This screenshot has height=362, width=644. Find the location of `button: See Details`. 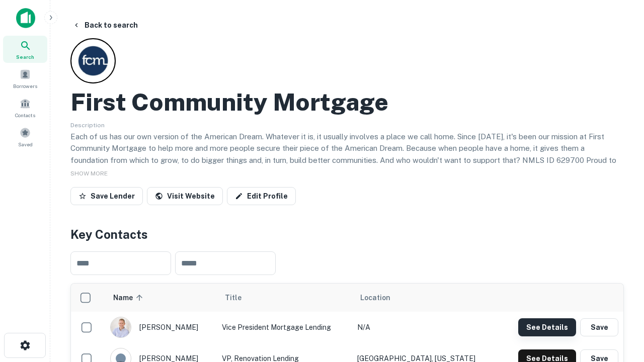

button: See Details is located at coordinates (547, 328).